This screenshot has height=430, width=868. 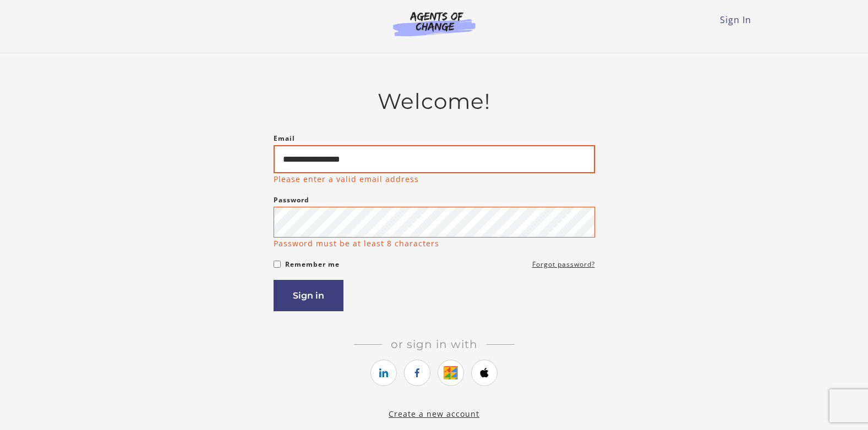 I want to click on button: Sign in, so click(x=308, y=295).